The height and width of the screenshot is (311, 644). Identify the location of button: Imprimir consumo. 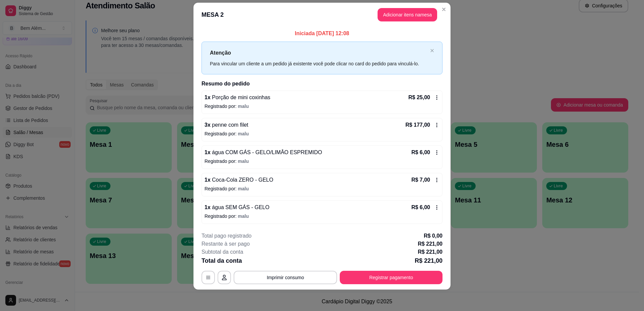
(285, 277).